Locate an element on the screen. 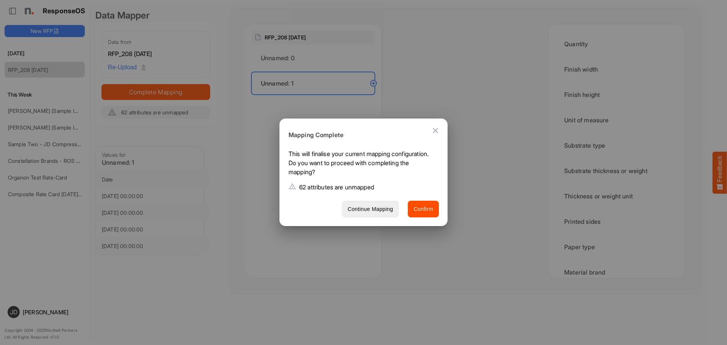  button: Confirm is located at coordinates (423, 209).